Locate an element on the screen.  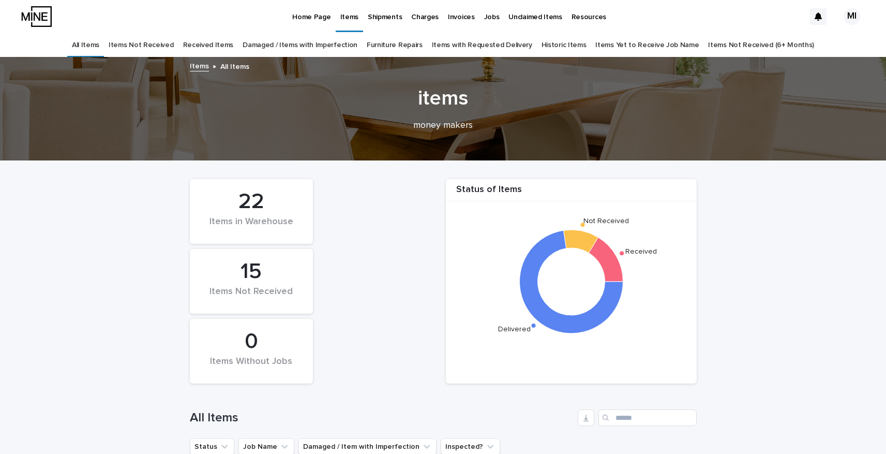
a: Items with Requested Delivery is located at coordinates (482, 45).